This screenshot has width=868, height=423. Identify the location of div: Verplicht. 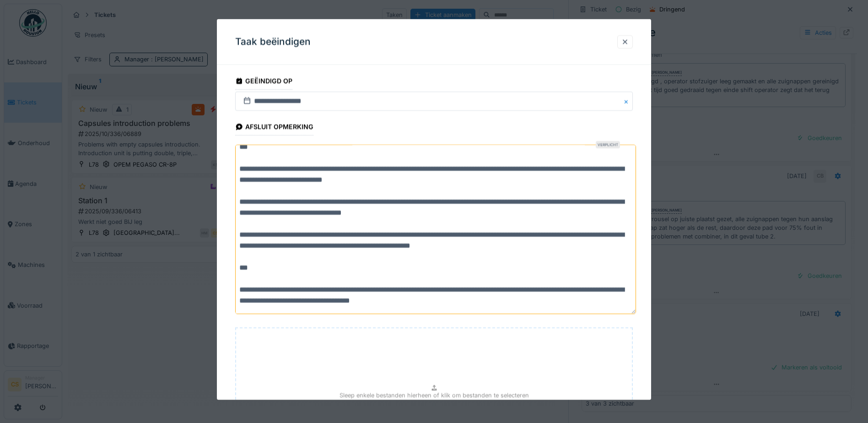
(607, 145).